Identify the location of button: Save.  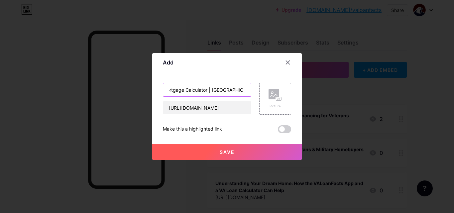
(227, 152).